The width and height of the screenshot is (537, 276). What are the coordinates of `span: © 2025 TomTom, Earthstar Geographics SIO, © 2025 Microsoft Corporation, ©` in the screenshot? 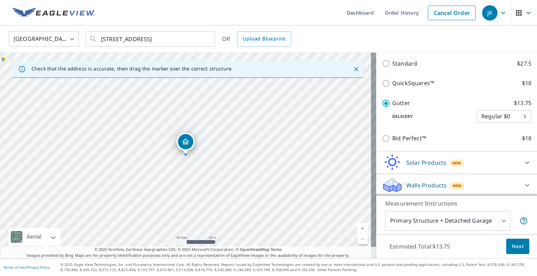 It's located at (188, 250).